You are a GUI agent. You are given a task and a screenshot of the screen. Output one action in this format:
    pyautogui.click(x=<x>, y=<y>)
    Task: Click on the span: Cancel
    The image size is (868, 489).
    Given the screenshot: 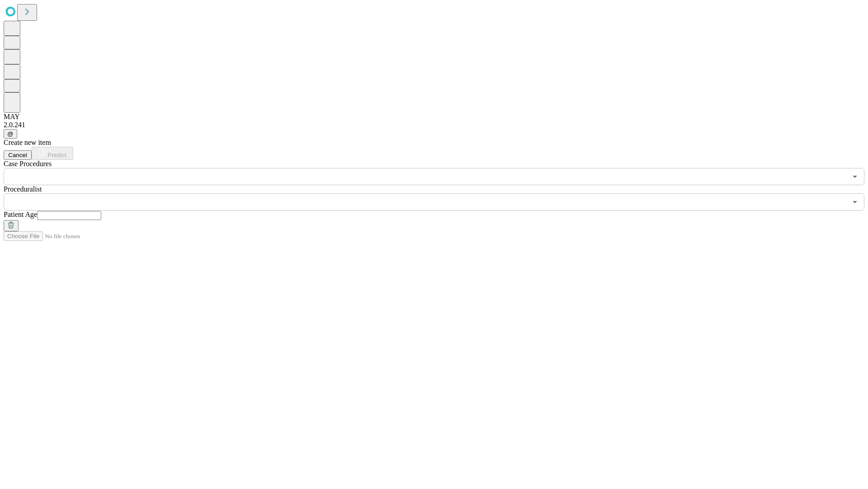 What is the action you would take?
    pyautogui.click(x=18, y=155)
    